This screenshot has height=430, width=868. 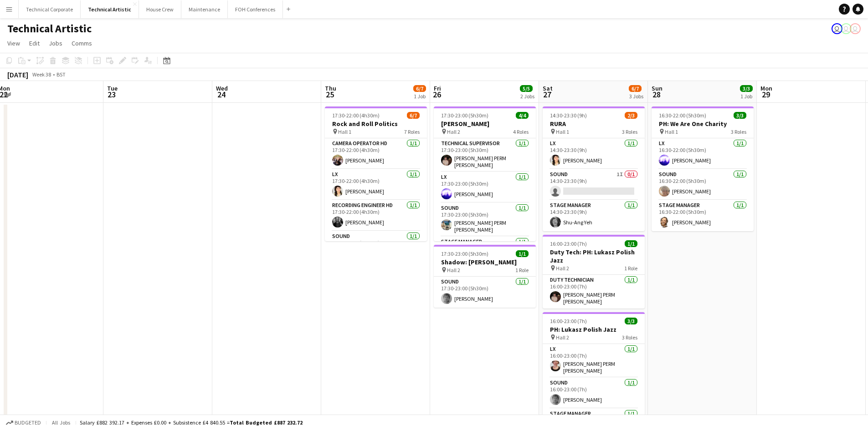 I want to click on span: Budgeted, so click(x=28, y=423).